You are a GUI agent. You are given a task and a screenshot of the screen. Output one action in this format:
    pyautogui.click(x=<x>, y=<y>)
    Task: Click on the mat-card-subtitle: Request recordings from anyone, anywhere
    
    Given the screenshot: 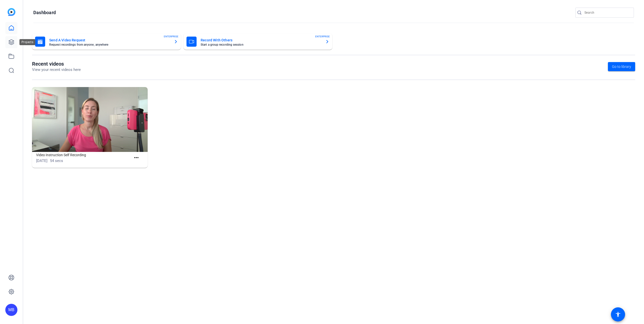 What is the action you would take?
    pyautogui.click(x=109, y=45)
    